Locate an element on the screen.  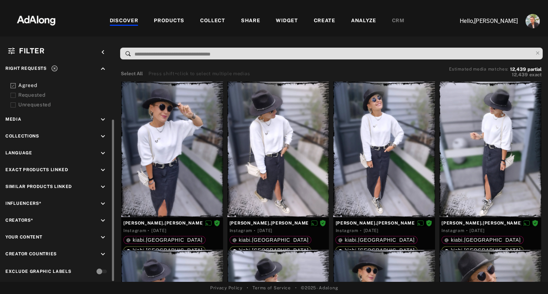
div: Unrequested is located at coordinates (64, 105).